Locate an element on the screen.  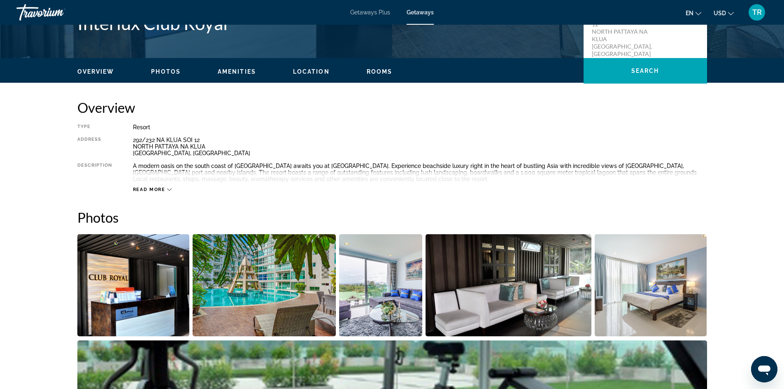
a: Getaways Plus is located at coordinates (370, 12).